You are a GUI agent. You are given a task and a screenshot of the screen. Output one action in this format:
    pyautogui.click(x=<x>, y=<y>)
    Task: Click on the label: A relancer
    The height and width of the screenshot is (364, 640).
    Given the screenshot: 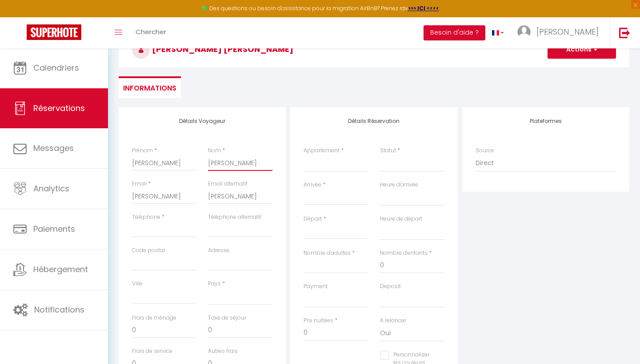 What is the action you would take?
    pyautogui.click(x=393, y=320)
    